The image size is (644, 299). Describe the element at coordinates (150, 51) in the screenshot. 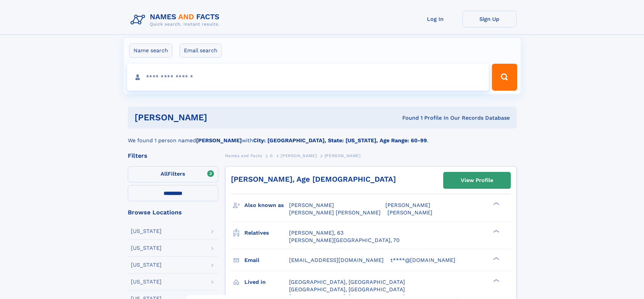

I see `label: Name search` at that location.